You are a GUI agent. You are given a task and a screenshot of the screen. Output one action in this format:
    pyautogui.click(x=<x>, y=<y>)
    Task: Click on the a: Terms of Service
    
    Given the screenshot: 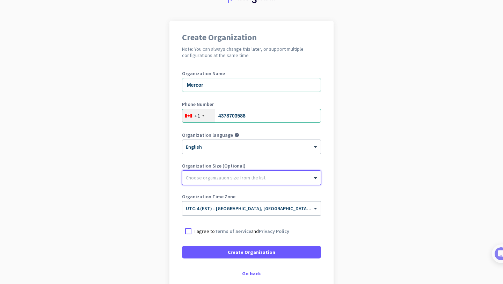 What is the action you would take?
    pyautogui.click(x=233, y=231)
    